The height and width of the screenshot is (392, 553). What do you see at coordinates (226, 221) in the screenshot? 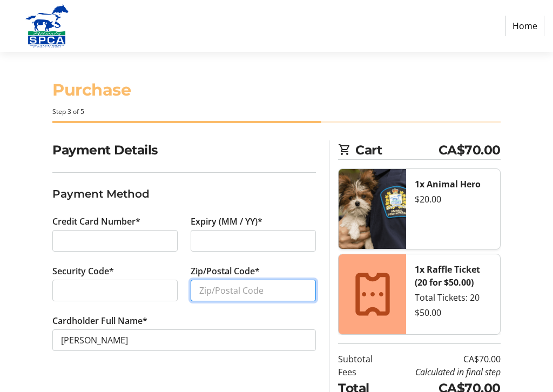
I see `label: Expiry (MM / YY)*` at bounding box center [226, 221].